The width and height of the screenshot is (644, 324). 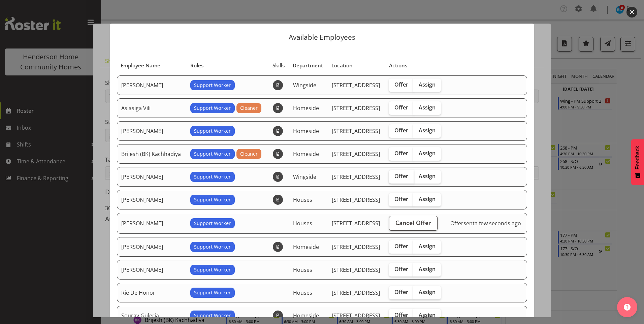 I want to click on div: Roles, so click(x=228, y=65).